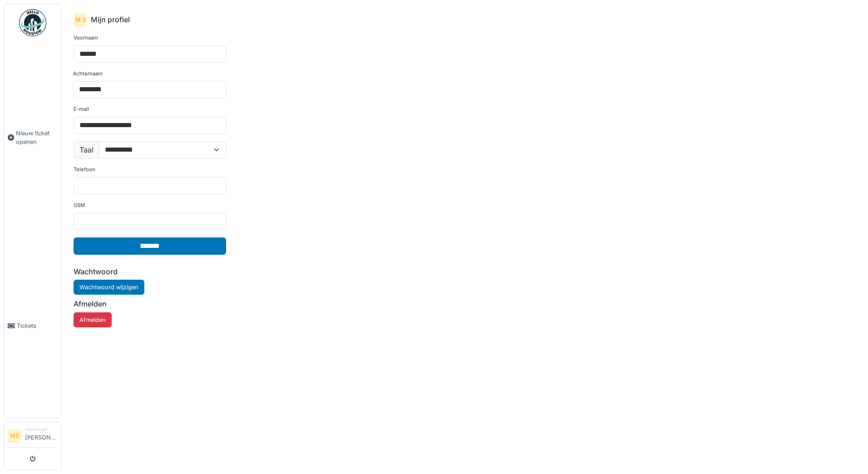  Describe the element at coordinates (150, 272) in the screenshot. I see `h6: Wachtwoord` at that location.